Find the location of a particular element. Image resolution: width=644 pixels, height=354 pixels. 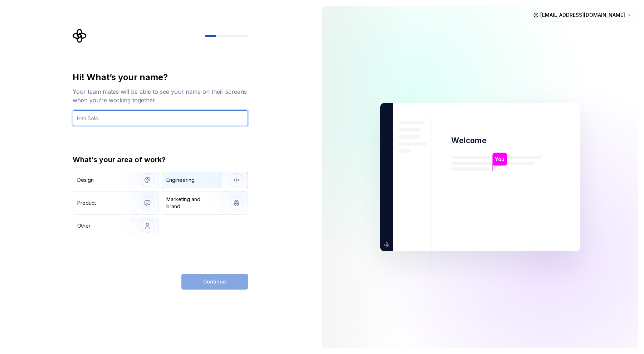

div: Engineering is located at coordinates (181, 180).